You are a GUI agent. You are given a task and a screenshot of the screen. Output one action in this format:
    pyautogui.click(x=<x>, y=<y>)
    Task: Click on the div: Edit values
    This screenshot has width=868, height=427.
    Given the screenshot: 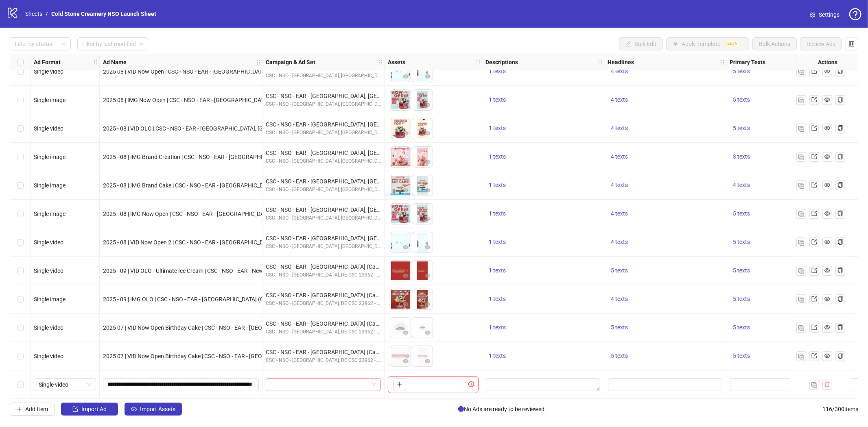 What is the action you would take?
    pyautogui.click(x=665, y=384)
    